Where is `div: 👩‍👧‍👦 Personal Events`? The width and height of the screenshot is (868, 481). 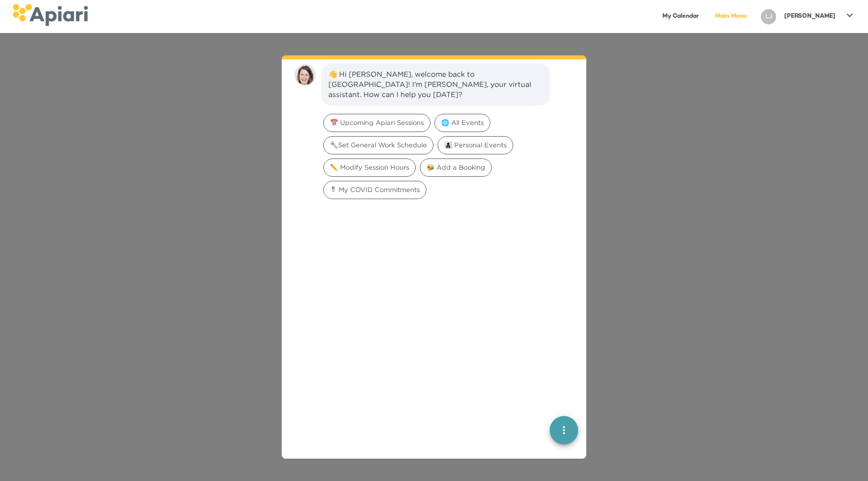
div: 👩‍👧‍👦 Personal Events is located at coordinates (475, 145).